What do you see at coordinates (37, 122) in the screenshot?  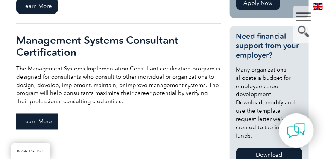 I see `span: Learn More` at bounding box center [37, 122].